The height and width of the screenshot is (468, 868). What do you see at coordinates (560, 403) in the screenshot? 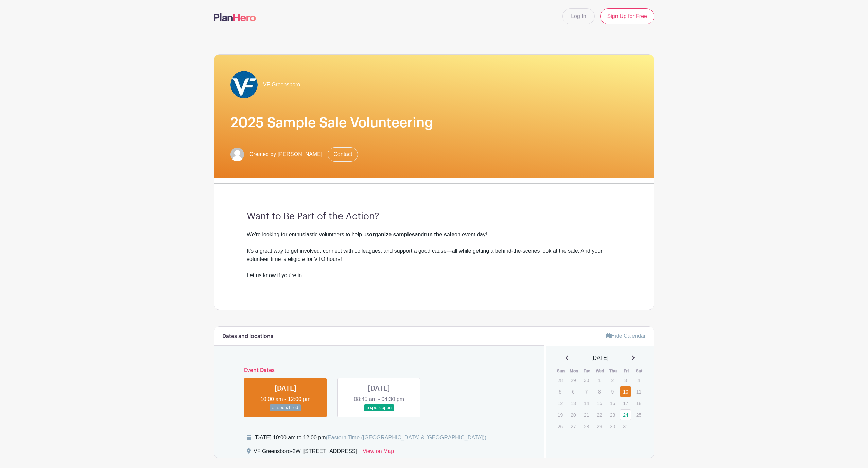
I see `p: 12` at bounding box center [560, 403].